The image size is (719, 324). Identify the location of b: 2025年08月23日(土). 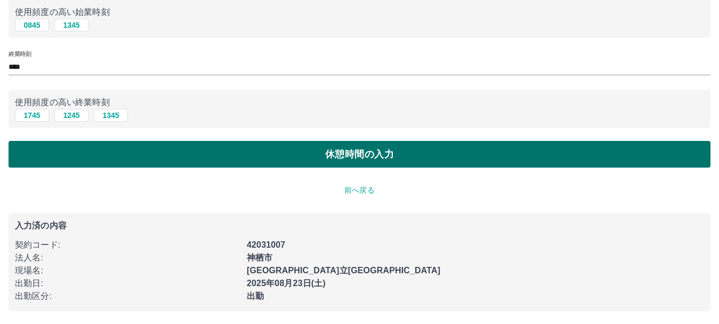
(286, 283).